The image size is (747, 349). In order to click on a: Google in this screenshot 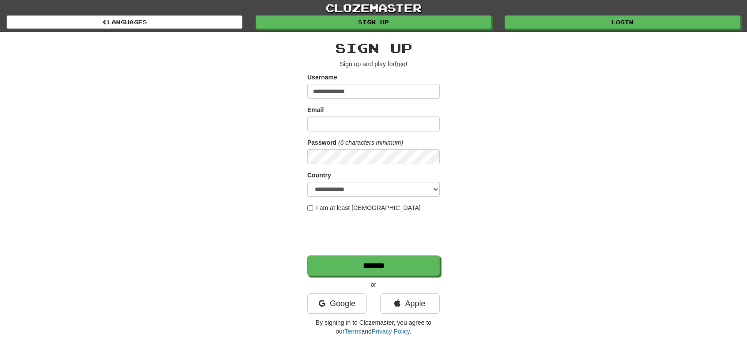, I will do `click(337, 304)`.